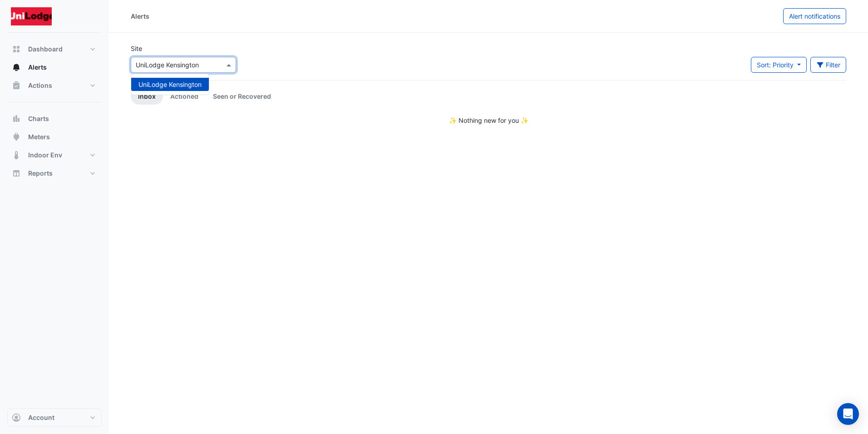 The image size is (868, 434). Describe the element at coordinates (39, 119) in the screenshot. I see `span: Charts` at that location.